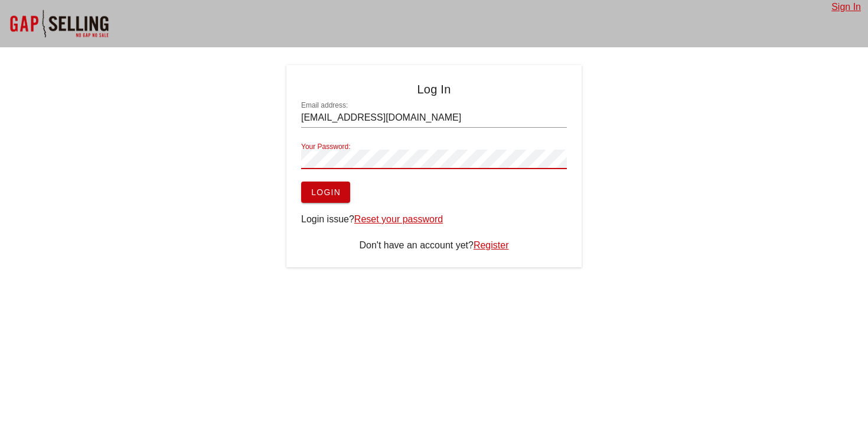 The image size is (868, 424). What do you see at coordinates (325, 192) in the screenshot?
I see `button: Login` at bounding box center [325, 192].